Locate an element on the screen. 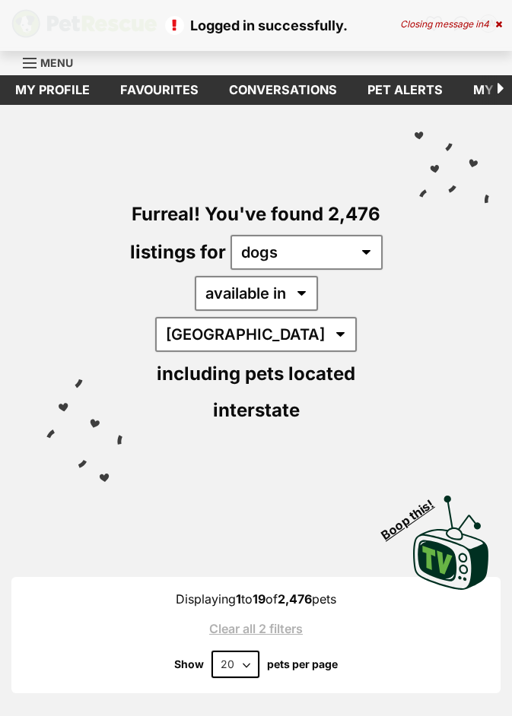  a: Favourites is located at coordinates (159, 90).